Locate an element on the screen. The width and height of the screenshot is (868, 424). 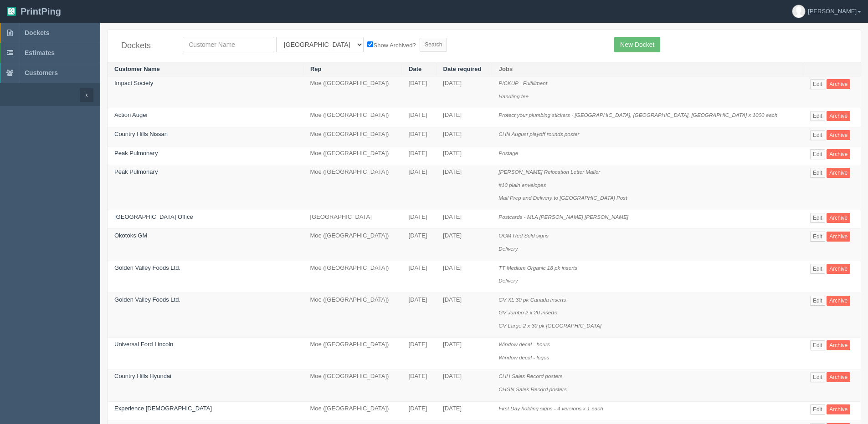
a: Date is located at coordinates (415, 69).